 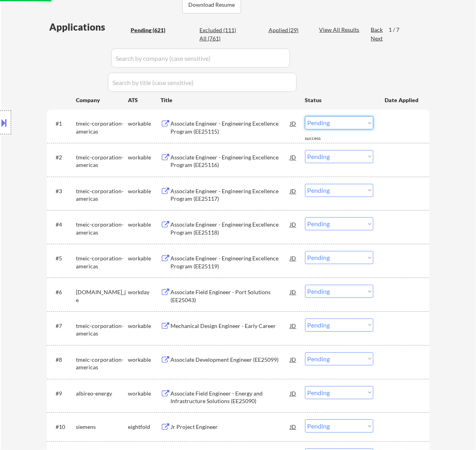 I want to click on div: #8, so click(x=63, y=360).